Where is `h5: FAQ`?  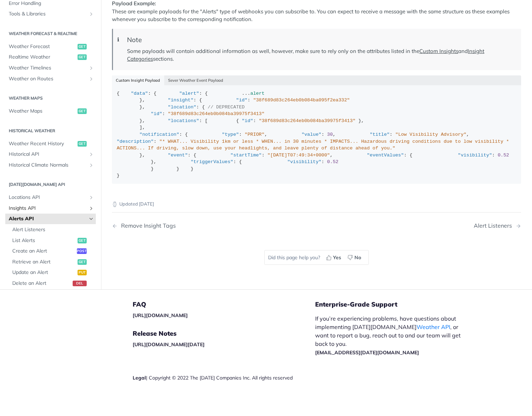 h5: FAQ is located at coordinates (224, 304).